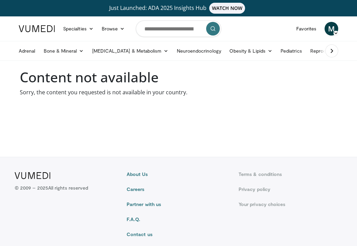  I want to click on p: © 2009 – 2025, so click(51, 188).